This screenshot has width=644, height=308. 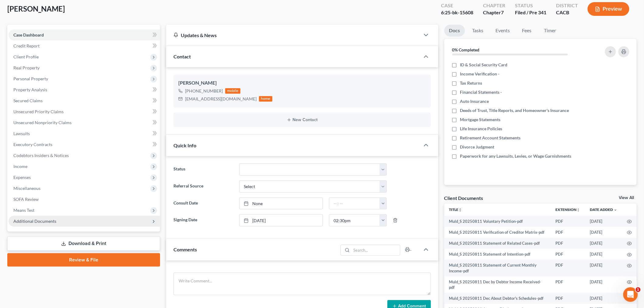 I want to click on a: Docs, so click(x=455, y=30).